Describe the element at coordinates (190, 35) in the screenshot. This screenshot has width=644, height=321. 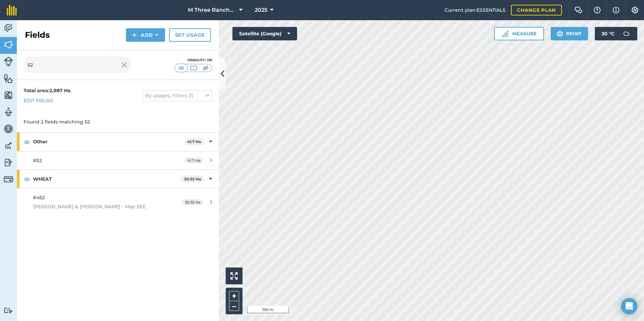
I see `a: Set usage` at that location.